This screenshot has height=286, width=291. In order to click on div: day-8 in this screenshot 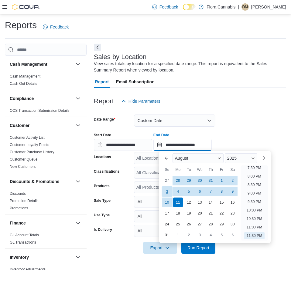, I will do `click(221, 192)`.